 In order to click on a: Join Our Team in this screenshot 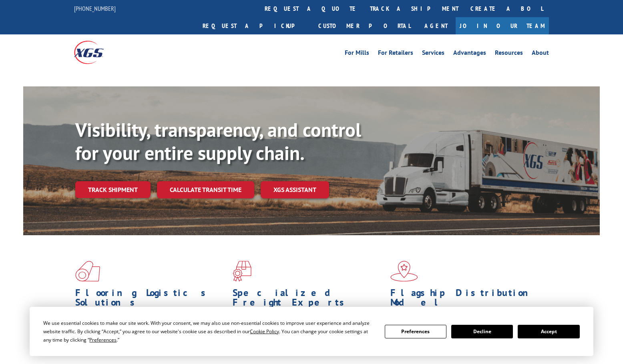, I will do `click(502, 26)`.